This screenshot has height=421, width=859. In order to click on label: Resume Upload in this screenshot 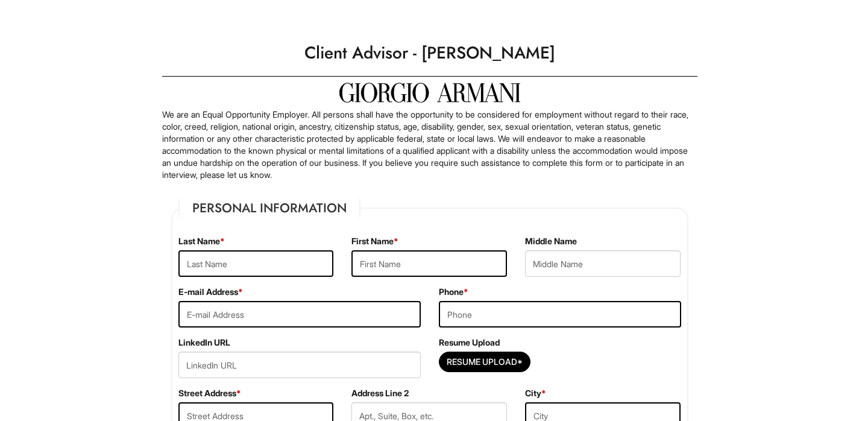, I will do `click(469, 343)`.